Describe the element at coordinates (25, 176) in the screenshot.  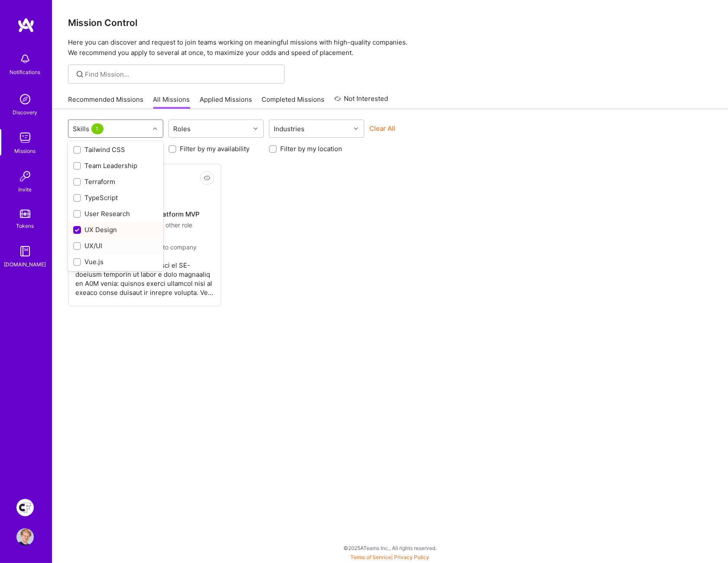
I see `img: Invite` at that location.